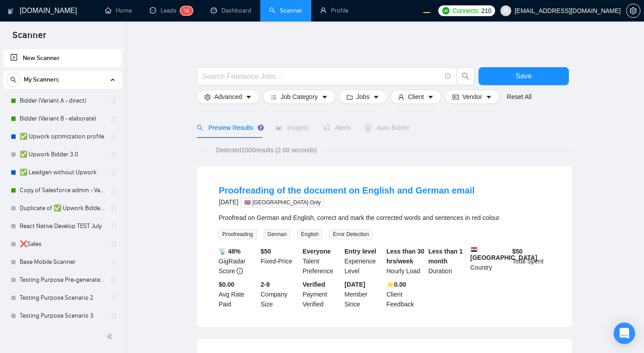 The width and height of the screenshot is (644, 353). What do you see at coordinates (280, 294) in the screenshot?
I see `div: Company Size` at bounding box center [280, 294].